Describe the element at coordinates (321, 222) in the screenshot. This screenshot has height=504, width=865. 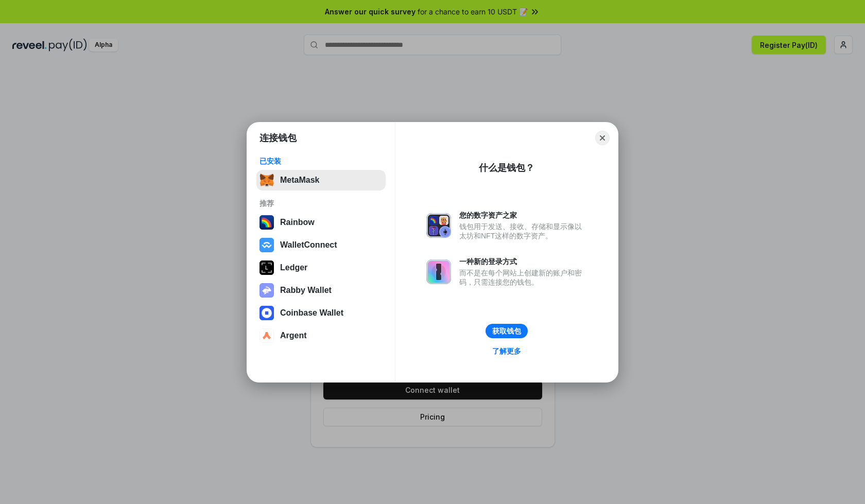
I see `button: Rainbow` at that location.